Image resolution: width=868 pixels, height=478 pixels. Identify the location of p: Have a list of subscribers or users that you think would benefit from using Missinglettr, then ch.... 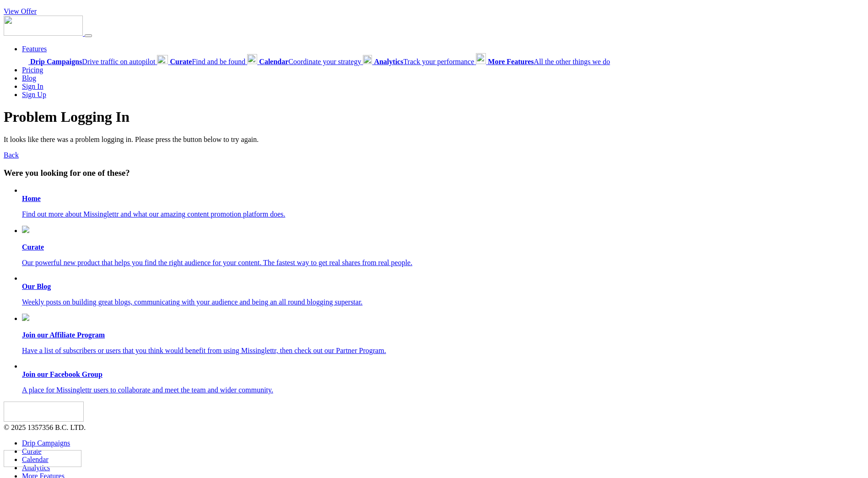
(443, 350).